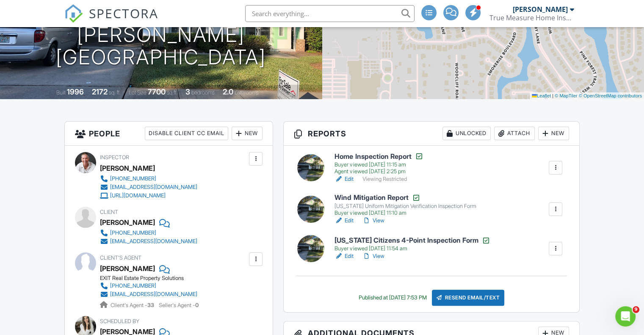 The width and height of the screenshot is (644, 335). What do you see at coordinates (330, 14) in the screenshot?
I see `input: Search everything...` at bounding box center [330, 14].